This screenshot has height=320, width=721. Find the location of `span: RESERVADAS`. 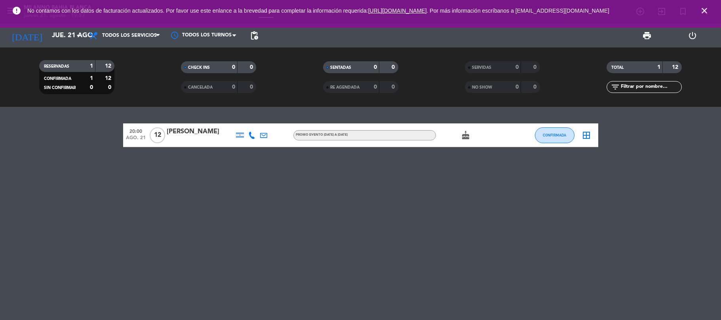

span: RESERVADAS is located at coordinates (57, 67).